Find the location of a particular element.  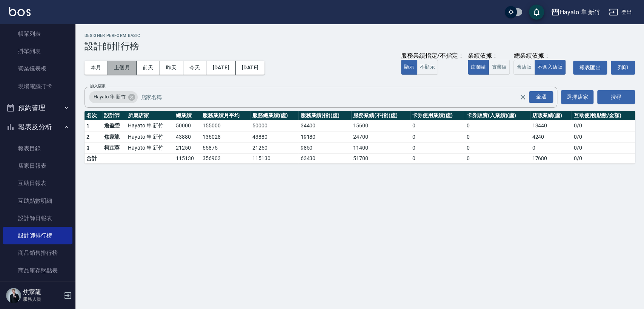

p: 服務人員 is located at coordinates (42, 299).